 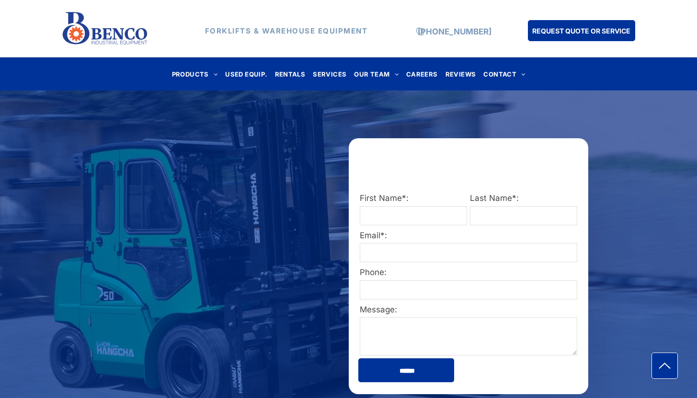 What do you see at coordinates (461, 74) in the screenshot?
I see `a: REVIEWS` at bounding box center [461, 74].